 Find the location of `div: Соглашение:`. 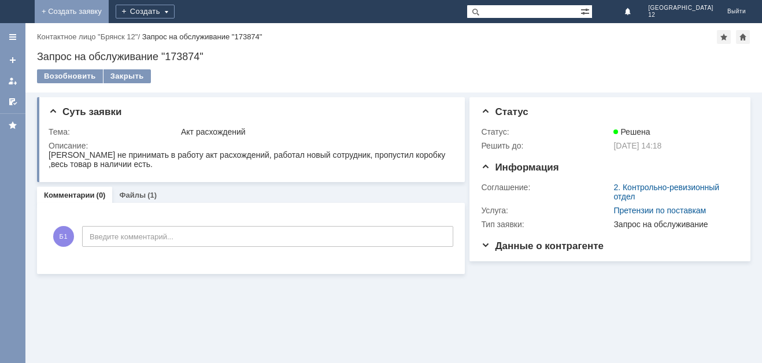

div: Соглашение: is located at coordinates (546, 187).